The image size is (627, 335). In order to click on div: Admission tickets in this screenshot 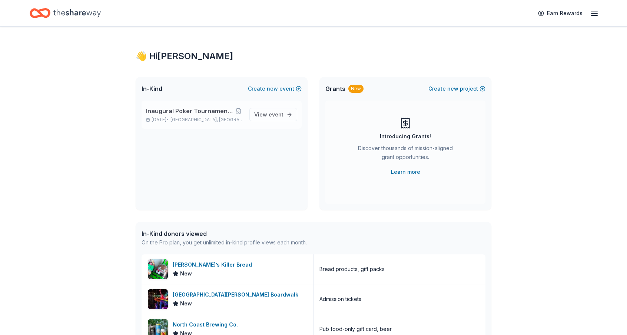, I will do `click(340, 300)`.